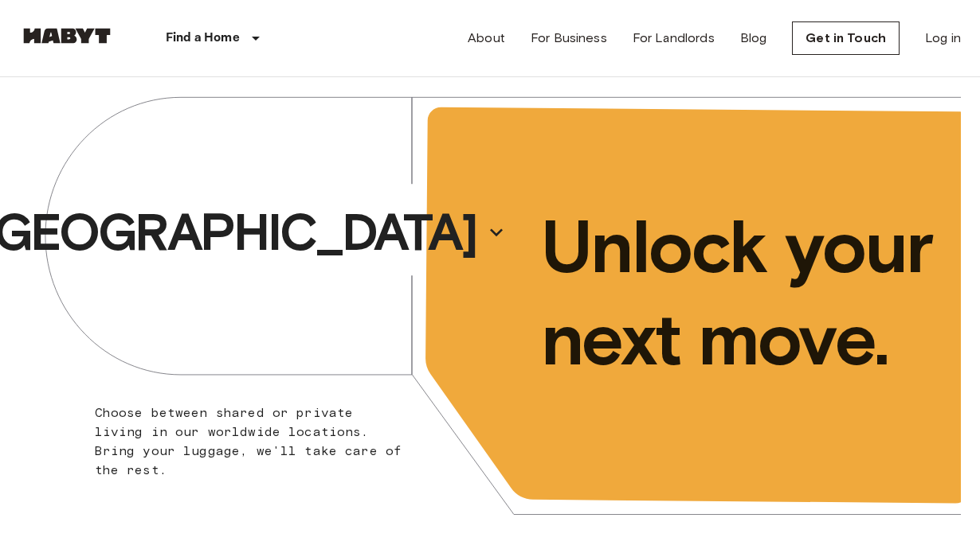  Describe the element at coordinates (569, 38) in the screenshot. I see `a: For Business` at that location.